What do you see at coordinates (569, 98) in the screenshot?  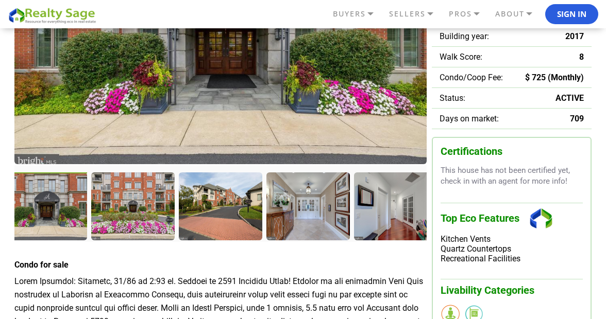 I see `span: ACTIVE` at bounding box center [569, 98].